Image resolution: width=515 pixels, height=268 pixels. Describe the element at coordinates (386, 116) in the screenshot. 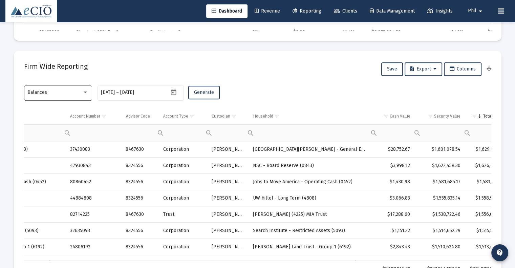

I see `span: Show filter options for column 'Cash Value'` at that location.